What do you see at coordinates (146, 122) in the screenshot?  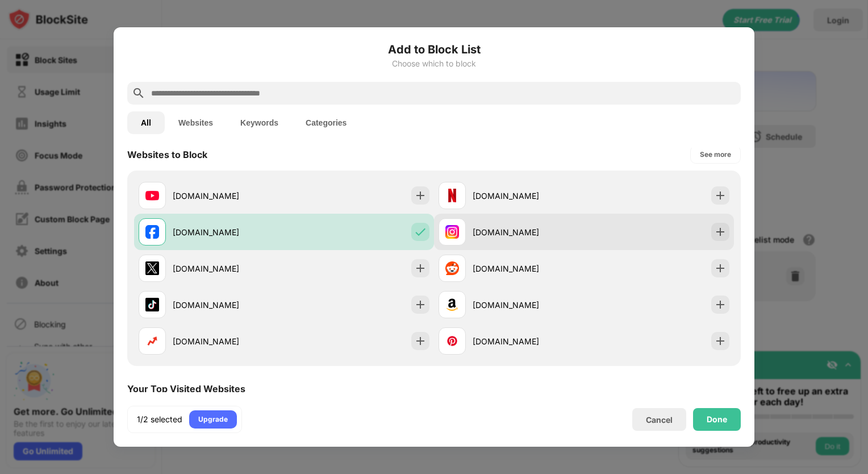 I see `button: All` at bounding box center [146, 122].